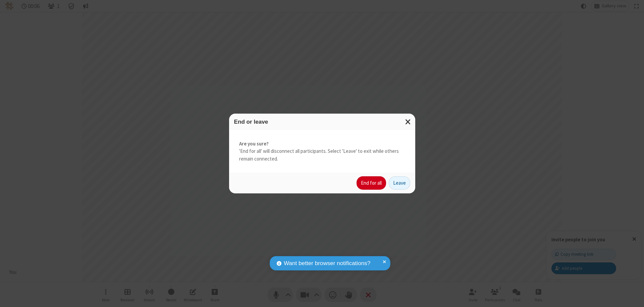 Image resolution: width=644 pixels, height=307 pixels. I want to click on button: Leave, so click(400, 183).